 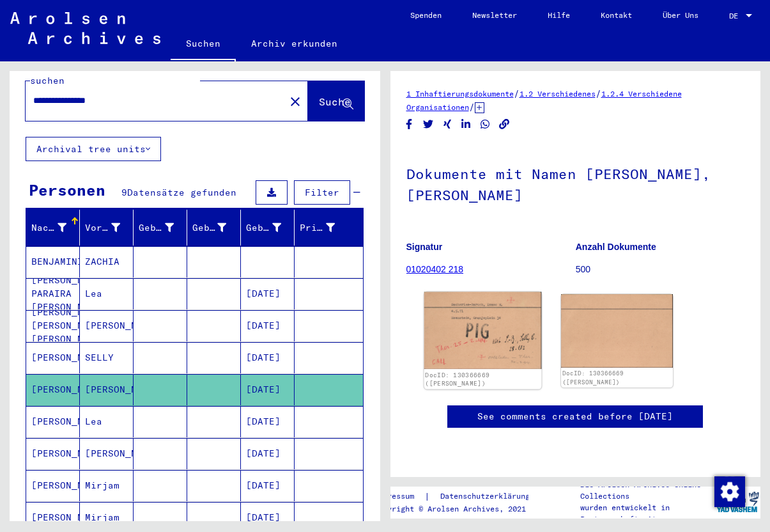 What do you see at coordinates (85, 28) in the screenshot?
I see `img: Arolsen_neg.svg` at bounding box center [85, 28].